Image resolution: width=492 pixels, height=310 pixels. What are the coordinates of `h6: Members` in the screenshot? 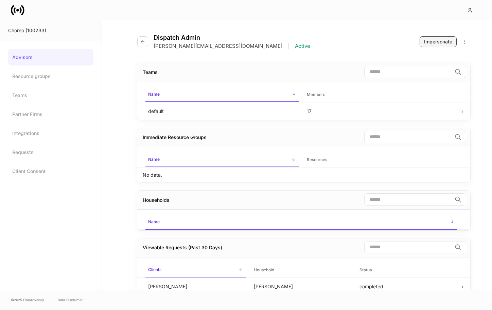 It's located at (316, 94).